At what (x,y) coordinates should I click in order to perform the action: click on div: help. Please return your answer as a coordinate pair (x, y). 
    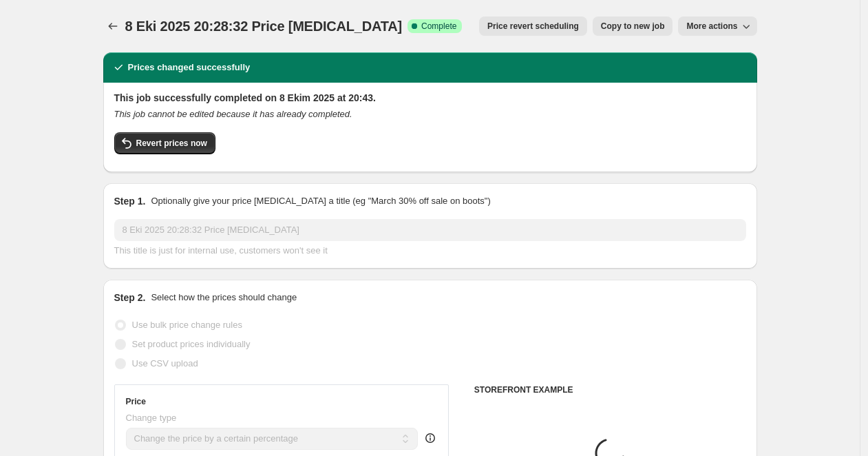
    Looking at the image, I should click on (430, 438).